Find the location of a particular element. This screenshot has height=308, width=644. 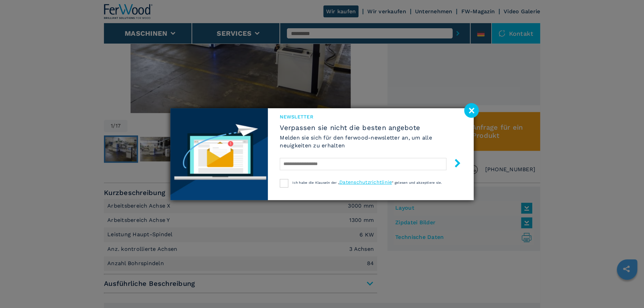

h6: Melden sie sich für den ferwood-newsletter an, um alle neuigkeiten zu erhalten is located at coordinates (371, 142).